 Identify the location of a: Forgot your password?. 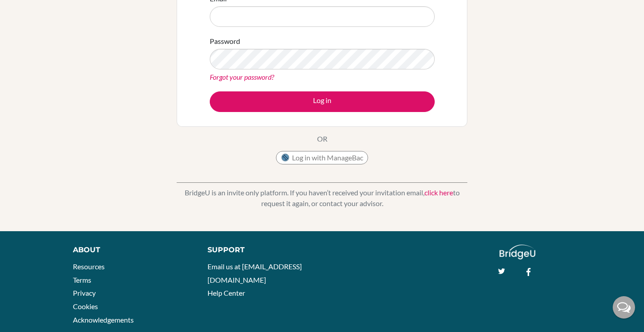
(242, 77).